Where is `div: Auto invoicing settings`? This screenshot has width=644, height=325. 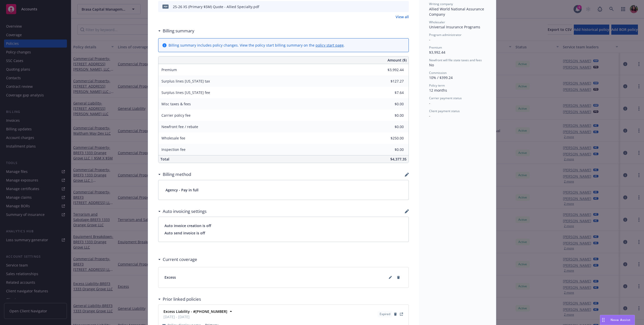
div: Auto invoicing settings is located at coordinates (183, 212).